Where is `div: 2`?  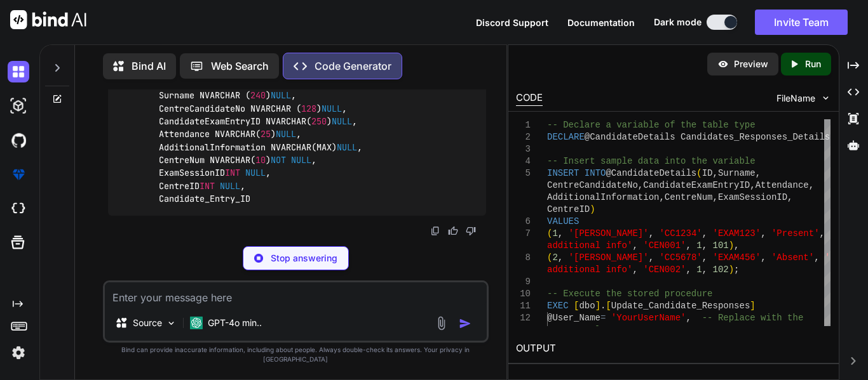 div: 2 is located at coordinates (523, 137).